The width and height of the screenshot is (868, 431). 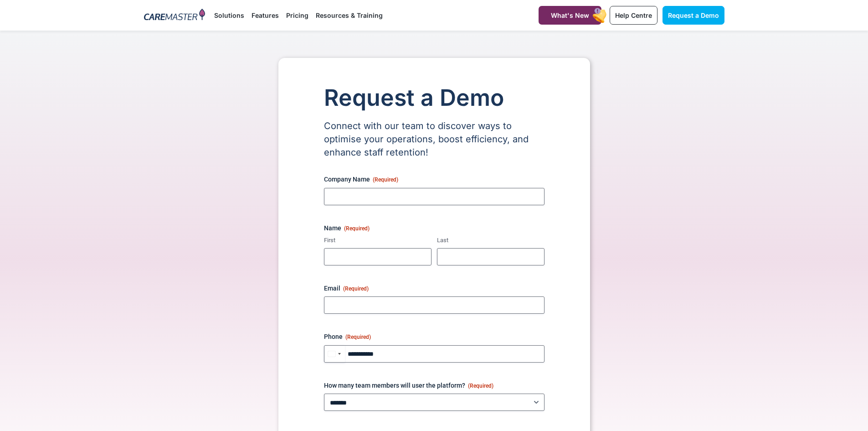 I want to click on legend: Name, so click(x=347, y=228).